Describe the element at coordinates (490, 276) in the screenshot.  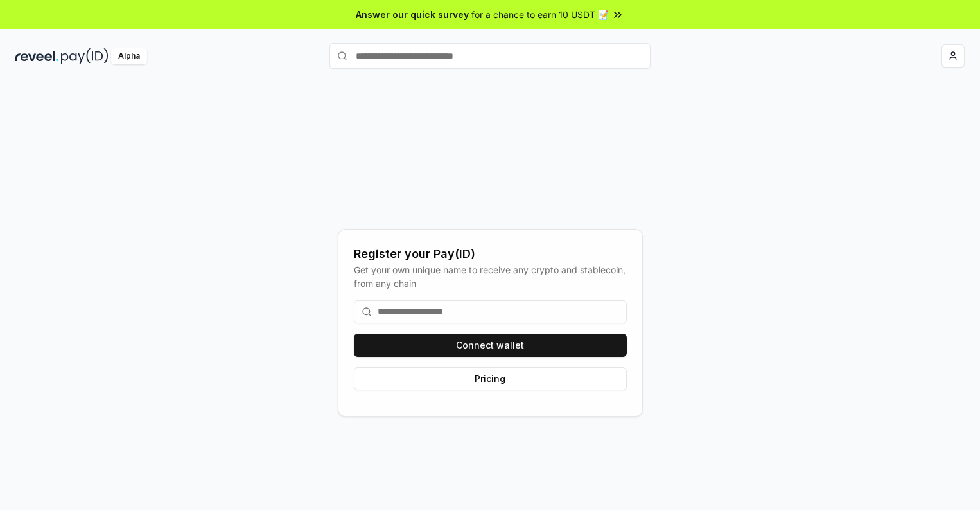
I see `div: Get your own unique name to receive any crypto and stablecoin, from any chain` at that location.